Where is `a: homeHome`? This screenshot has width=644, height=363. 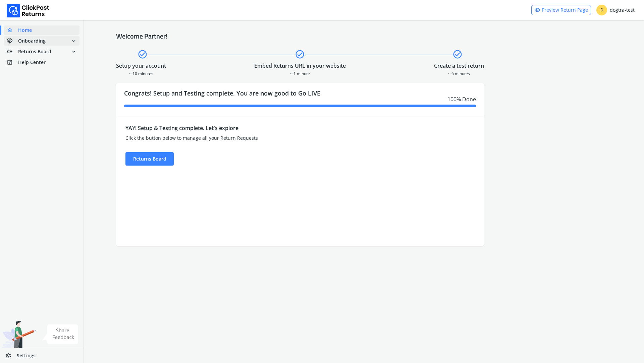
a: homeHome is located at coordinates (42, 30).